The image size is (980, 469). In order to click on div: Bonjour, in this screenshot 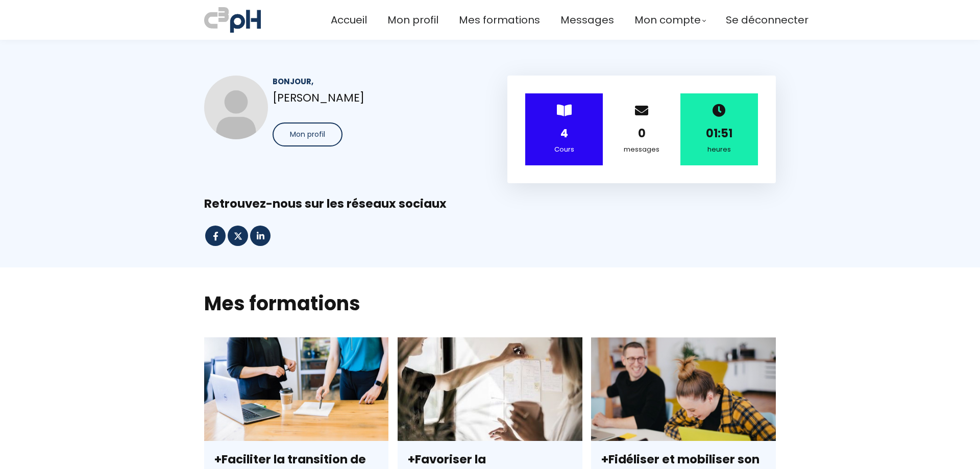, I will do `click(373, 81)`.